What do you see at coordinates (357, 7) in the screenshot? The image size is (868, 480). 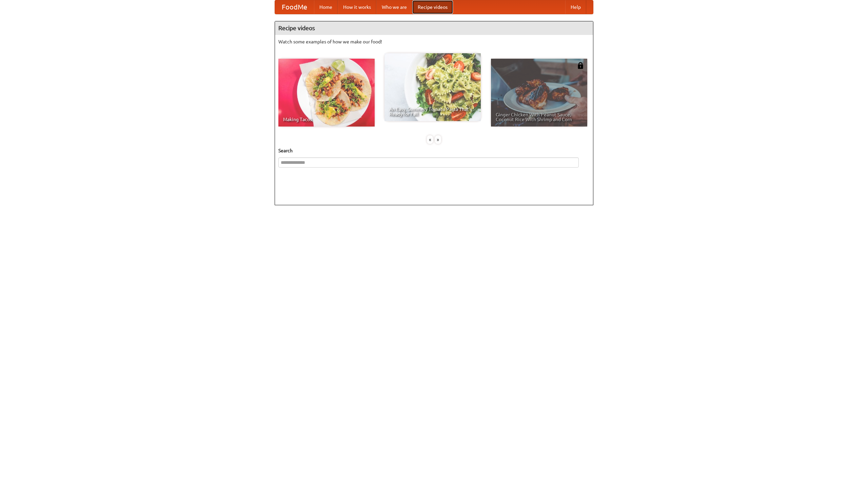 I see `a: How it works` at bounding box center [357, 7].